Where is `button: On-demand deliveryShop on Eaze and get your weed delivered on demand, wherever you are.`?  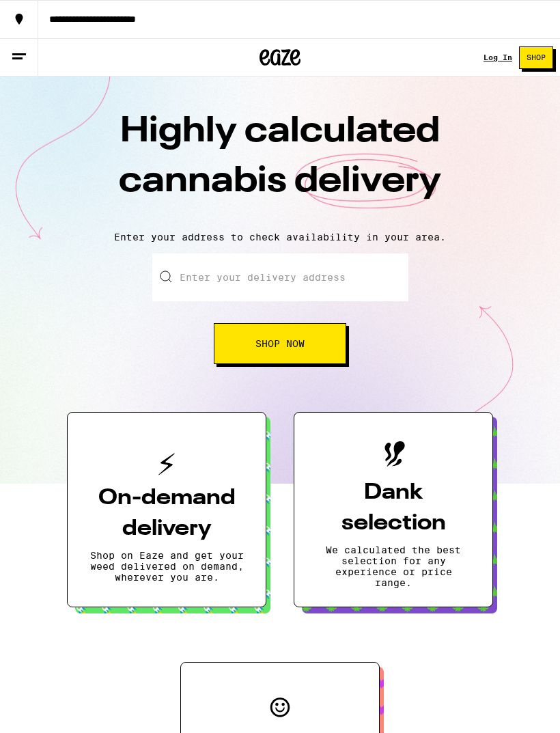 button: On-demand deliveryShop on Eaze and get your weed delivered on demand, wherever you are. is located at coordinates (167, 510).